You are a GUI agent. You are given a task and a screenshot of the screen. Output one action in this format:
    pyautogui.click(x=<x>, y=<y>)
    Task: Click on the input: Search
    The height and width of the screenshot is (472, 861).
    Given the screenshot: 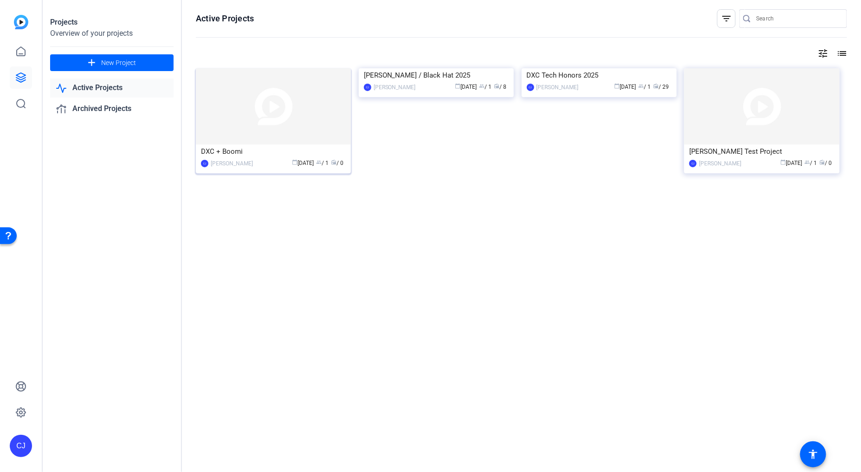 What is the action you would take?
    pyautogui.click(x=798, y=19)
    